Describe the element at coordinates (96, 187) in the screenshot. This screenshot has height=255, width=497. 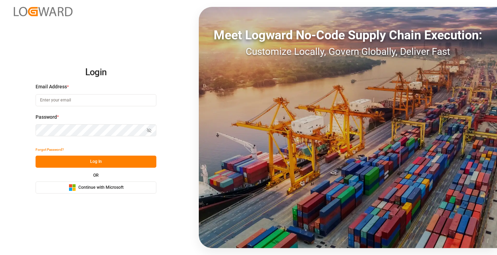
I see `button: Continue with Microsoft` at that location.